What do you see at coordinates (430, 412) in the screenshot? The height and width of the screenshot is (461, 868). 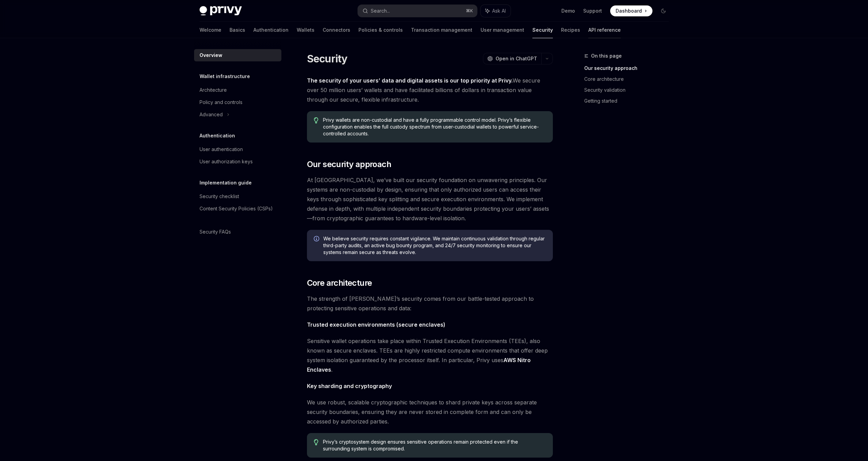 I see `span: We use robust, scalable cryptographic techniques to shard private keys across separate security b...` at bounding box center [430, 412].